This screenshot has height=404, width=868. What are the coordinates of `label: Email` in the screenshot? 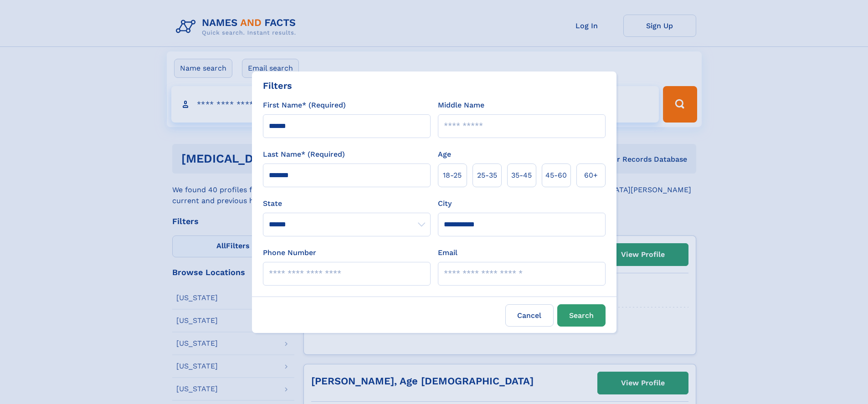 It's located at (447, 252).